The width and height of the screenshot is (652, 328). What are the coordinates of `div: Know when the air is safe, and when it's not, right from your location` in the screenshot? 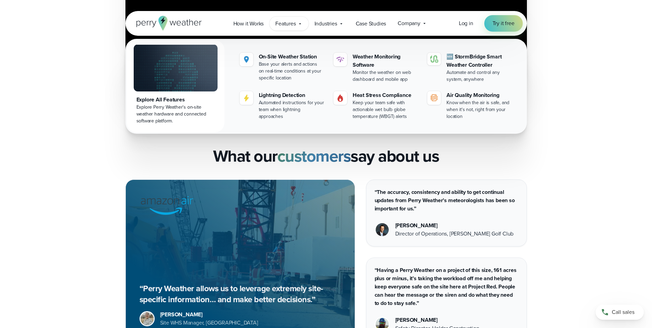 It's located at (480, 110).